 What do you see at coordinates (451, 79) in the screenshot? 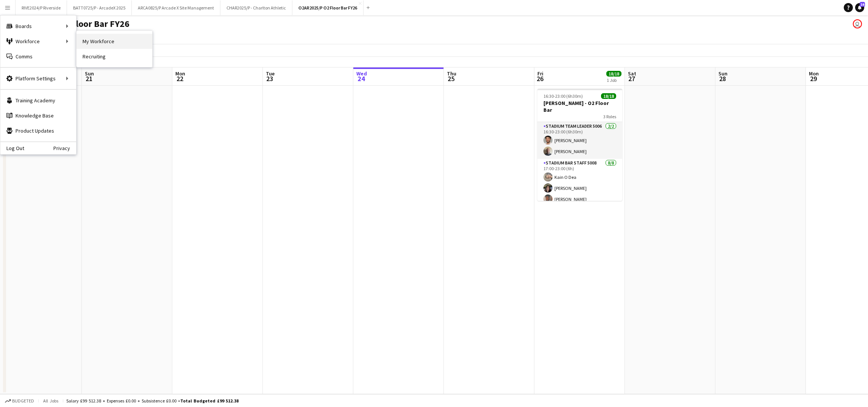
I see `span: 25` at bounding box center [451, 79].